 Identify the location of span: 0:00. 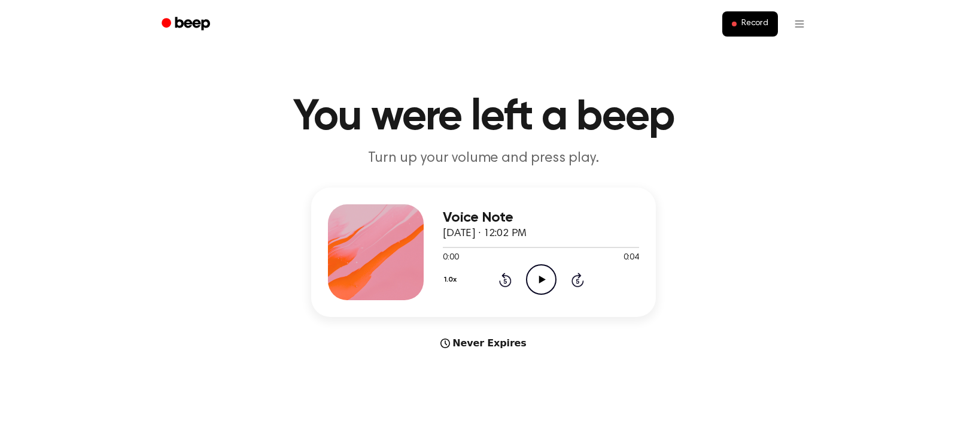
(451, 257).